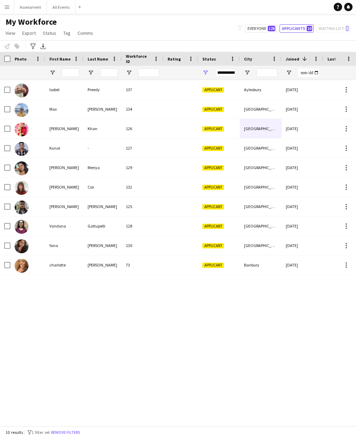 This screenshot has height=438, width=356. What do you see at coordinates (143, 187) in the screenshot?
I see `div: 132` at bounding box center [143, 187].